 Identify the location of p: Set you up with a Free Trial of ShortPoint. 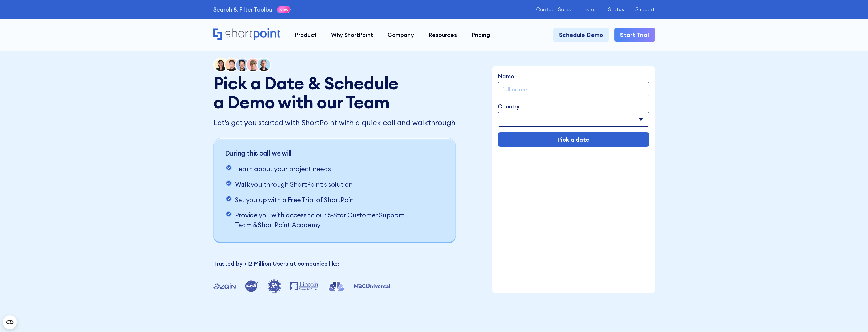
(296, 200).